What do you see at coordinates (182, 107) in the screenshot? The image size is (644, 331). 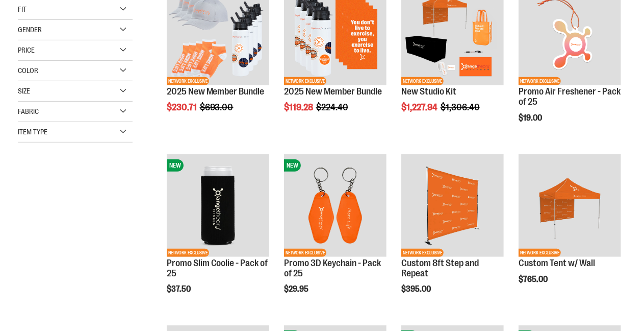 I see `span: $230.71` at bounding box center [182, 107].